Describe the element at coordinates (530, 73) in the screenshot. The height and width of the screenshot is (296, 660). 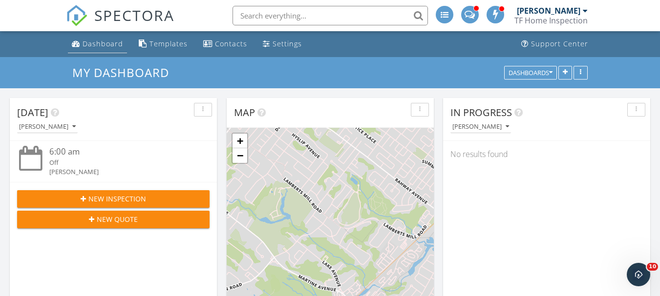
I see `div: Dashboards` at that location.